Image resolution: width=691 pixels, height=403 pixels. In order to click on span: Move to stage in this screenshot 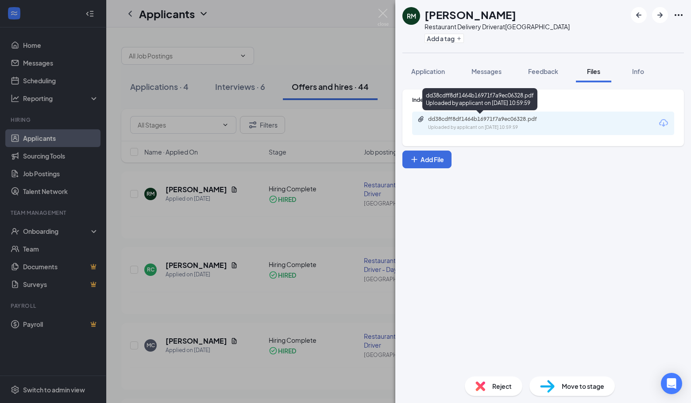, I will do `click(583, 386)`.